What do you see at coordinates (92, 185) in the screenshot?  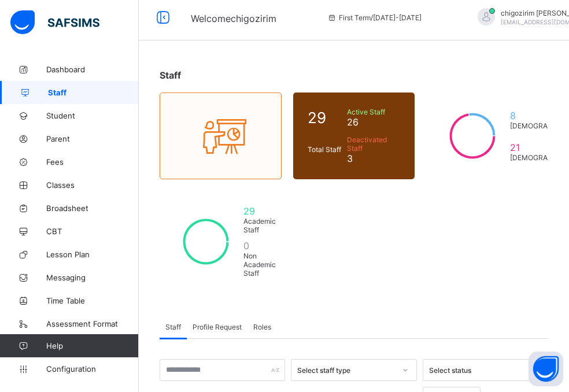 I see `span: Classes` at bounding box center [92, 185].